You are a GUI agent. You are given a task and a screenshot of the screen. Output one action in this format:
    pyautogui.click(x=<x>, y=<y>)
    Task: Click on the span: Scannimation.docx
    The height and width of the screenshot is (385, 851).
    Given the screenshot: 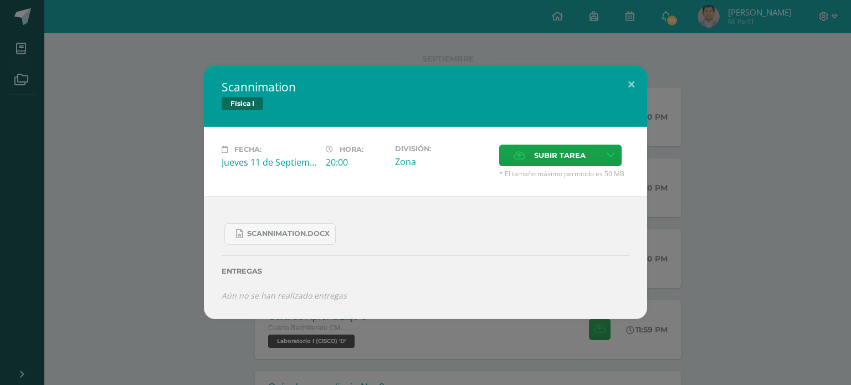 What is the action you would take?
    pyautogui.click(x=288, y=234)
    